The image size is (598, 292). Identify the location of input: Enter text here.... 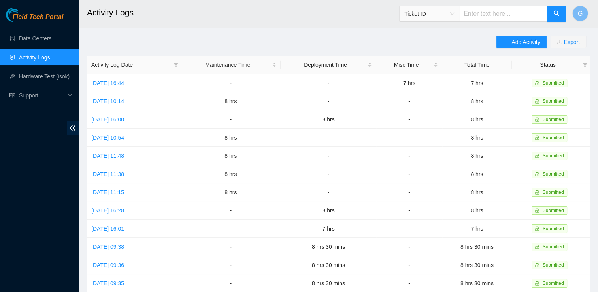
(503, 14).